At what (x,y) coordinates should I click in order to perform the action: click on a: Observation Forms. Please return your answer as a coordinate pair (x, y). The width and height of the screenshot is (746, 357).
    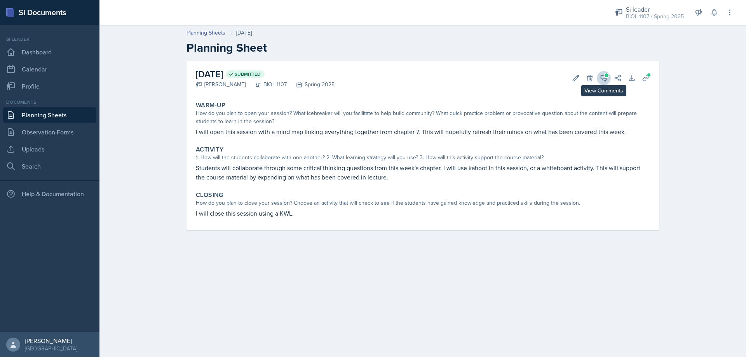
    Looking at the image, I should click on (50, 132).